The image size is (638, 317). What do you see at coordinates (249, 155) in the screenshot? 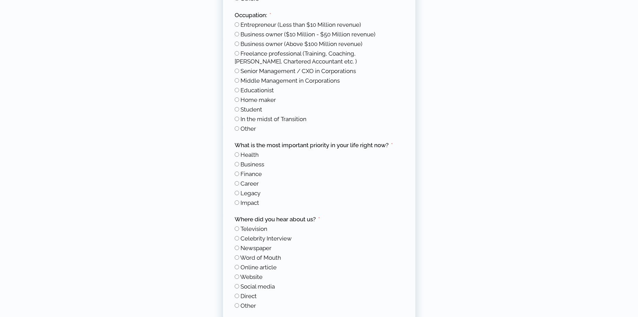
I see `span: Health` at bounding box center [249, 155].